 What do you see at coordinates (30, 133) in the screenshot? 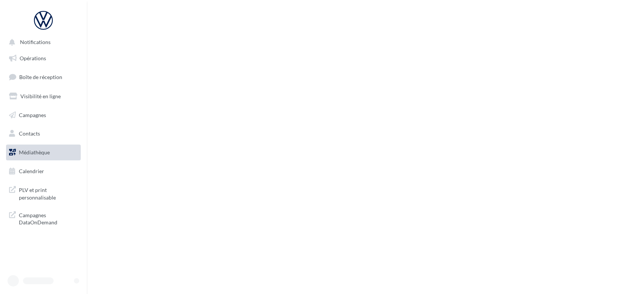
I see `span: Contacts` at bounding box center [30, 133].